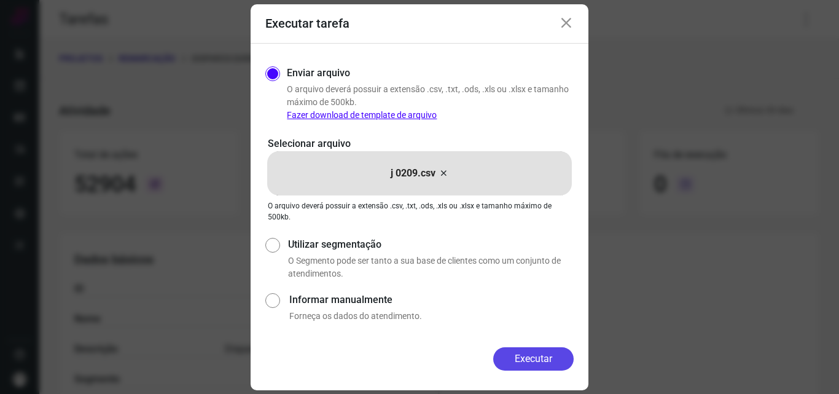  Describe the element at coordinates (533, 359) in the screenshot. I see `button: Executar` at that location.